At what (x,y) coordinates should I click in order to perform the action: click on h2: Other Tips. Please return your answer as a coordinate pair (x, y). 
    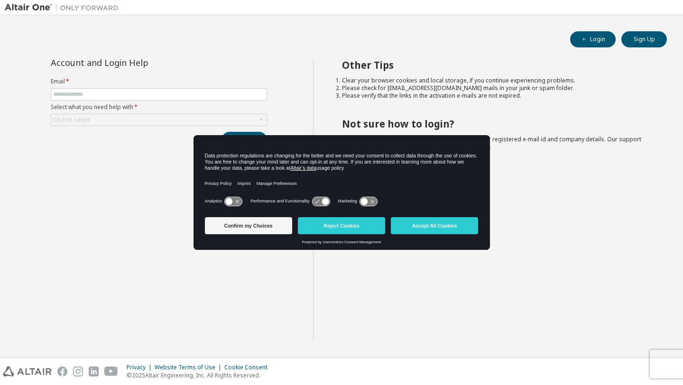
    Looking at the image, I should click on (496, 65).